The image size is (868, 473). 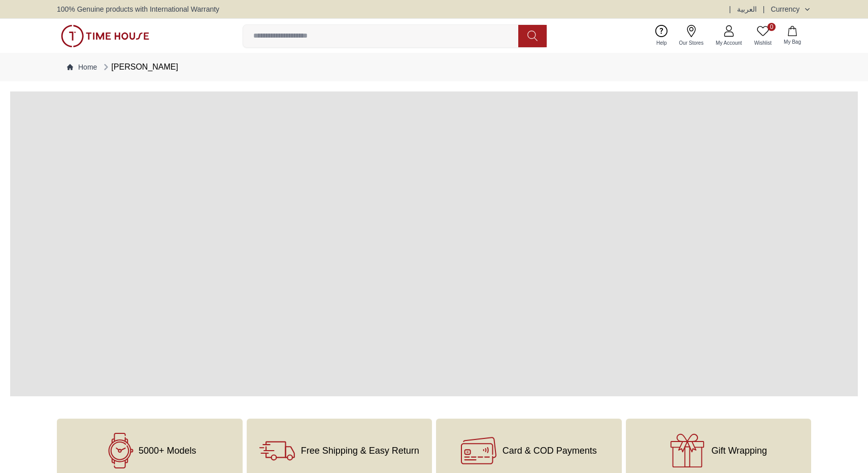 I want to click on span: Gift Wrapping, so click(x=739, y=451).